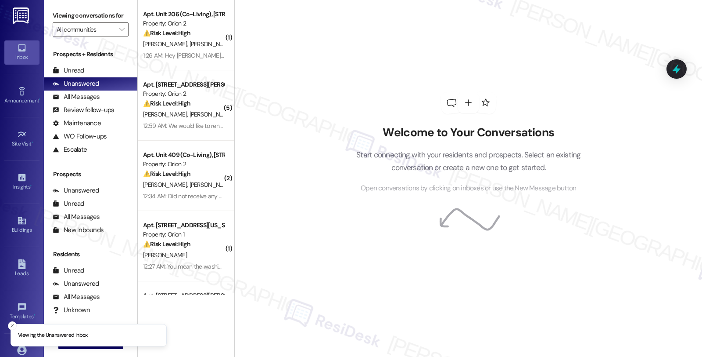 The image size is (702, 357). What do you see at coordinates (53, 335) in the screenshot?
I see `p: Viewing the Unanswered inbox` at bounding box center [53, 335].